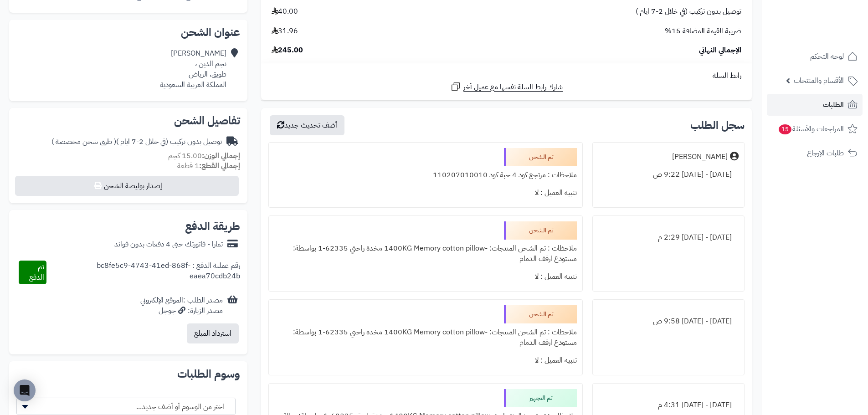  What do you see at coordinates (220, 166) in the screenshot?
I see `strong: إجمالي القطع:` at bounding box center [220, 166].